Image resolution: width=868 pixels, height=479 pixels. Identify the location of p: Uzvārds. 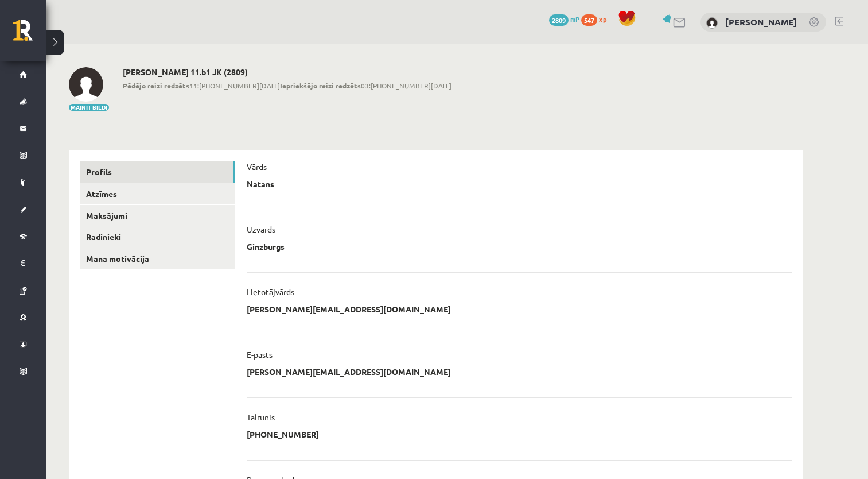
(261, 229).